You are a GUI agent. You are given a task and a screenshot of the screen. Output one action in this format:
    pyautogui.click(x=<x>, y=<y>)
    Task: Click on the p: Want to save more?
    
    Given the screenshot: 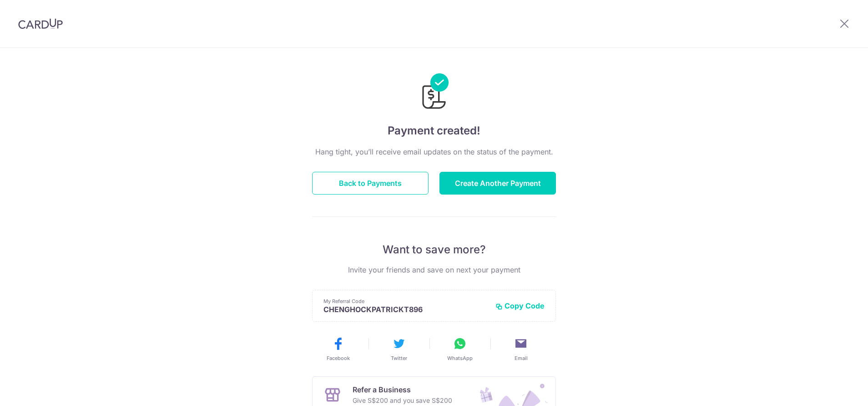 What is the action you would take?
    pyautogui.click(x=434, y=250)
    